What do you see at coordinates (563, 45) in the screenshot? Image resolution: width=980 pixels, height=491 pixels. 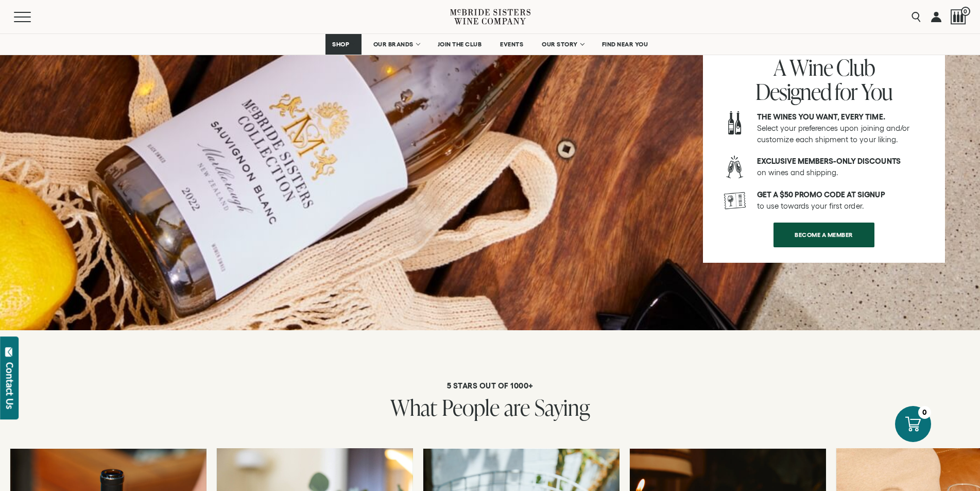 I see `a: OUR STORY` at bounding box center [563, 45].